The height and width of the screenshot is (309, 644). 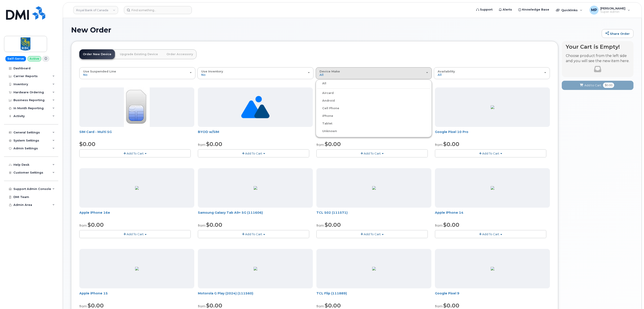 I want to click on a: Samsung Galaxy Tab A9+ 5G (111606), so click(x=230, y=212).